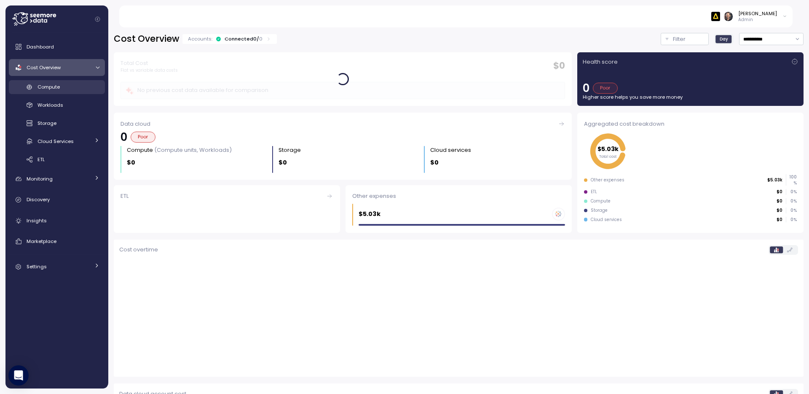 The height and width of the screenshot is (394, 809). Describe the element at coordinates (200, 39) in the screenshot. I see `p: Accounts:` at that location.